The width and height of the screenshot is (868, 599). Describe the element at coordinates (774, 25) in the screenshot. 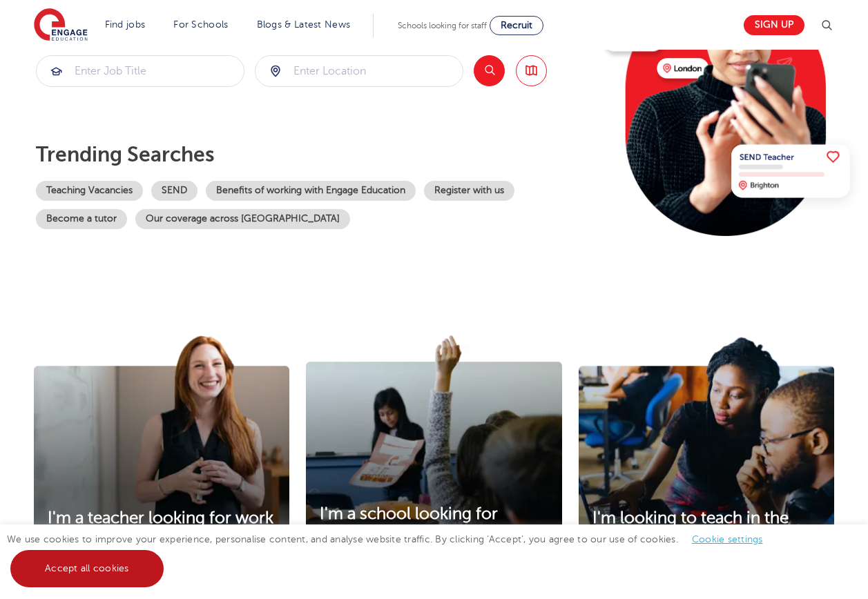

I see `a: Sign up` at that location.